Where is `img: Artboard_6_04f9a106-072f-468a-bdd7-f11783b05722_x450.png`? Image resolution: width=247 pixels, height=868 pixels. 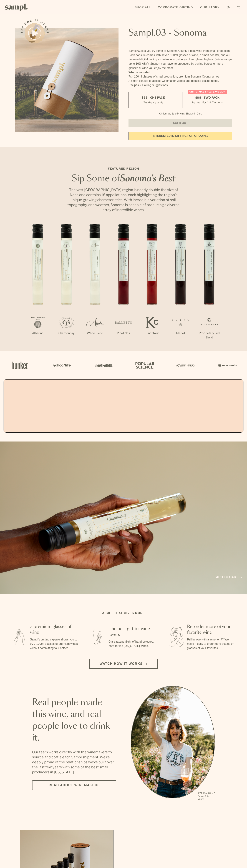
img: Artboard_6_04f9a106-072f-468a-bdd7-f11783b05722_x450.png is located at coordinates (61, 365).